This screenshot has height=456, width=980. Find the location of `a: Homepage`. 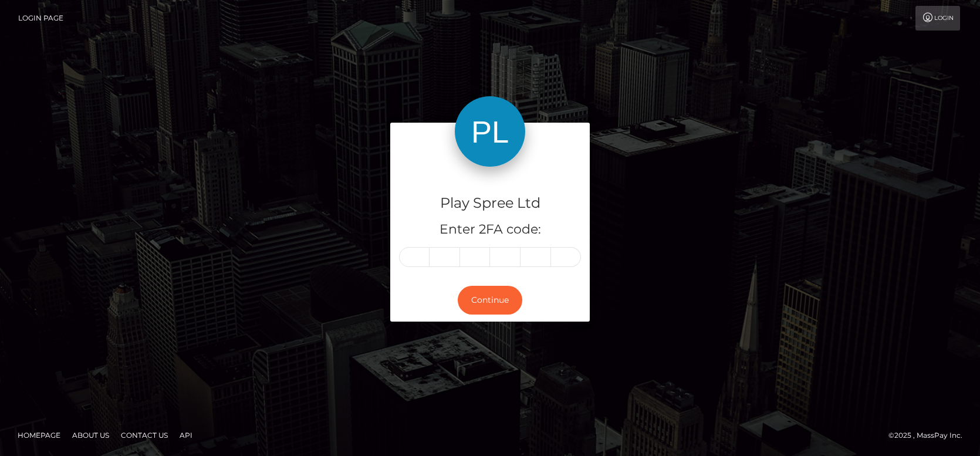

a: Homepage is located at coordinates (39, 435).